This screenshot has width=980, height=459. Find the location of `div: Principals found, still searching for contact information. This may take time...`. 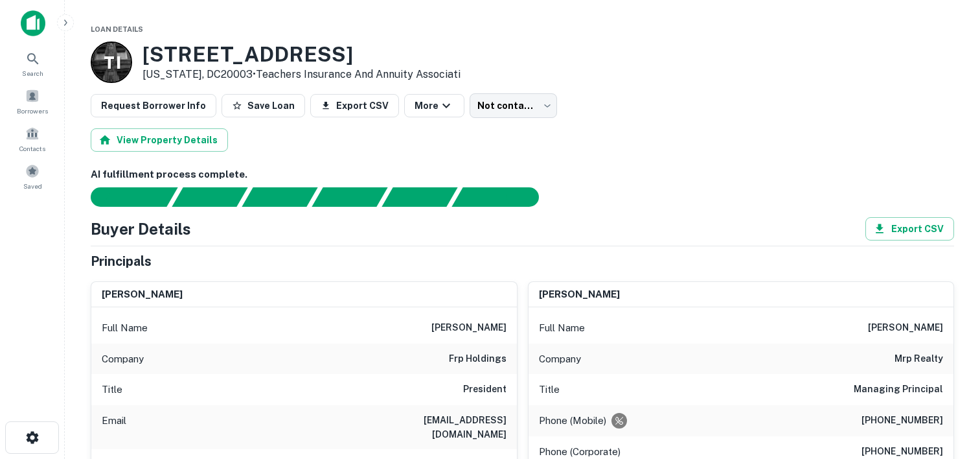

div: Principals found, still searching for contact information. This may take time... is located at coordinates (419, 197).